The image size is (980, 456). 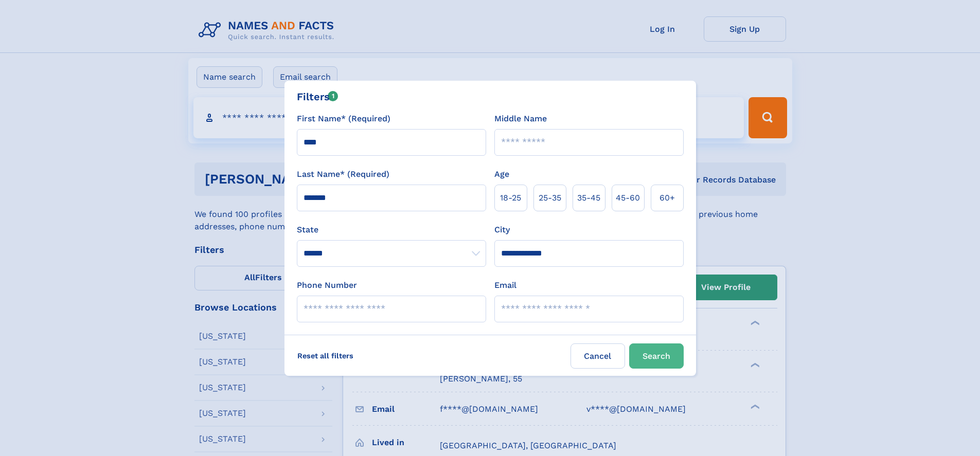 I want to click on label: Email, so click(x=505, y=285).